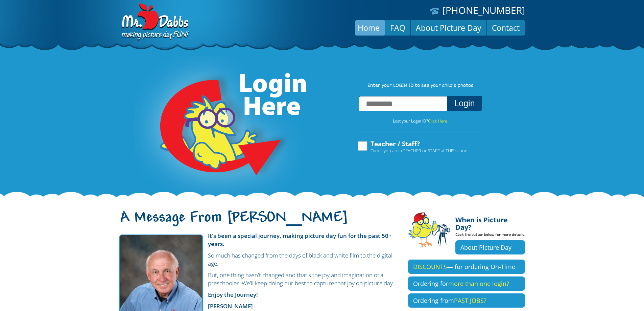 This screenshot has height=311, width=644. Describe the element at coordinates (467, 301) in the screenshot. I see `a: Ordering fromPAST JOBS?` at that location.